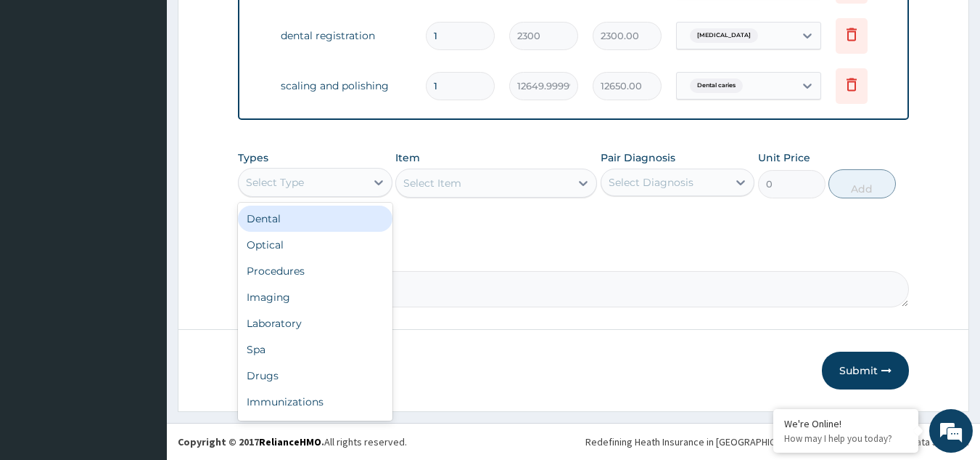  What do you see at coordinates (315, 350) in the screenshot?
I see `div: Spa` at bounding box center [315, 350].